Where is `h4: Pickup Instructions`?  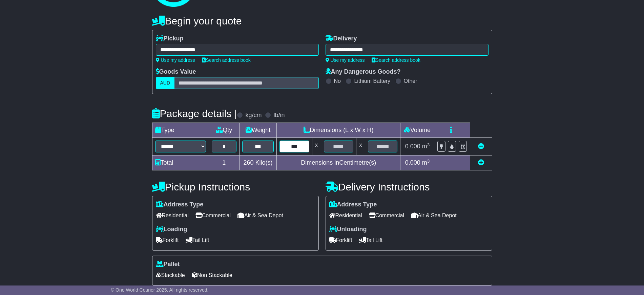 h4: Pickup Instructions is located at coordinates (236, 186).